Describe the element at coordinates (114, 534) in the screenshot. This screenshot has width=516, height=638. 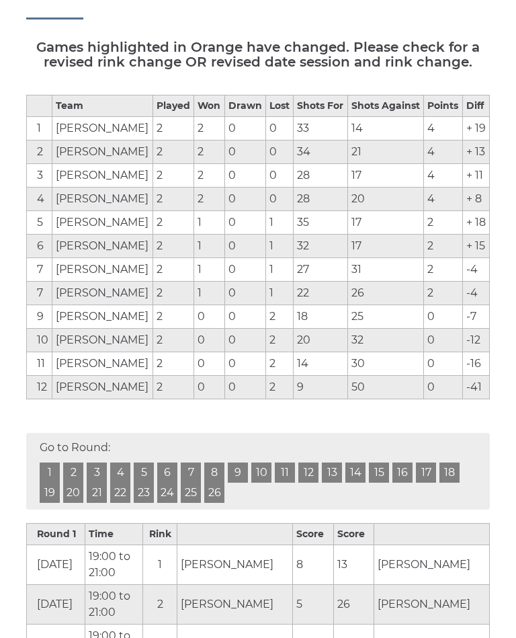
I see `th: Time` at that location.